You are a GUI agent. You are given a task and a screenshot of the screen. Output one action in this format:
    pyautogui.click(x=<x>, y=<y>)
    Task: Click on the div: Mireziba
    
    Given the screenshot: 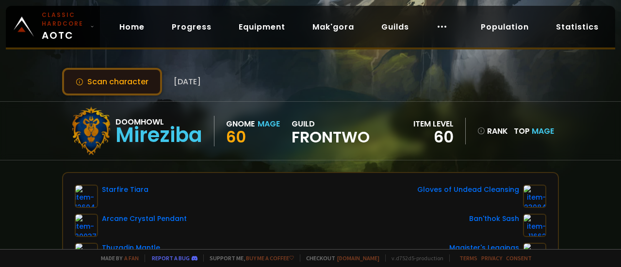 What is the action you would take?
    pyautogui.click(x=159, y=135)
    